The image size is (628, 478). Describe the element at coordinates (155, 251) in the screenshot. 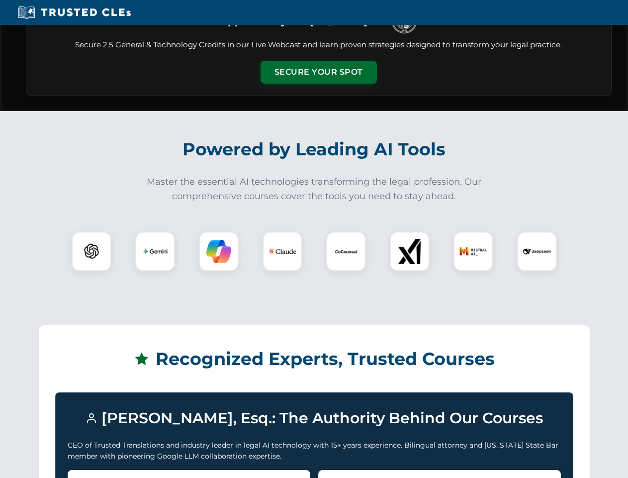

I see `div: Gemini` at that location.